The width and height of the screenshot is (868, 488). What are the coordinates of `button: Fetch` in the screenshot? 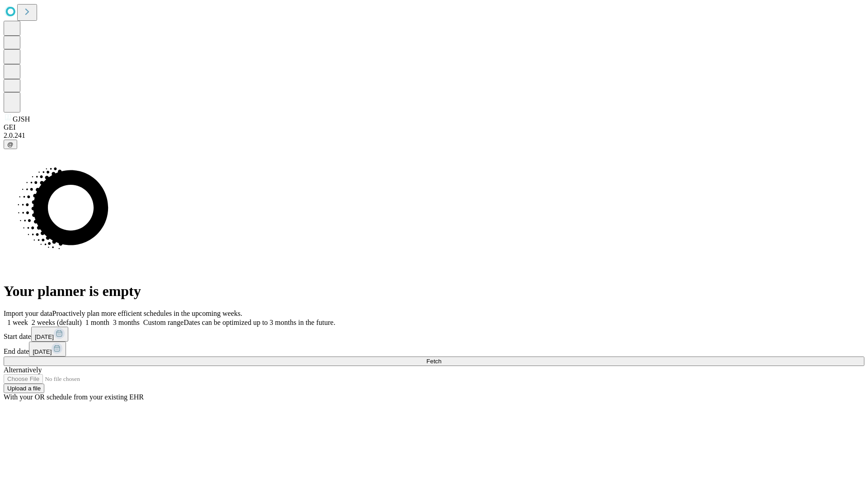 It's located at (434, 361).